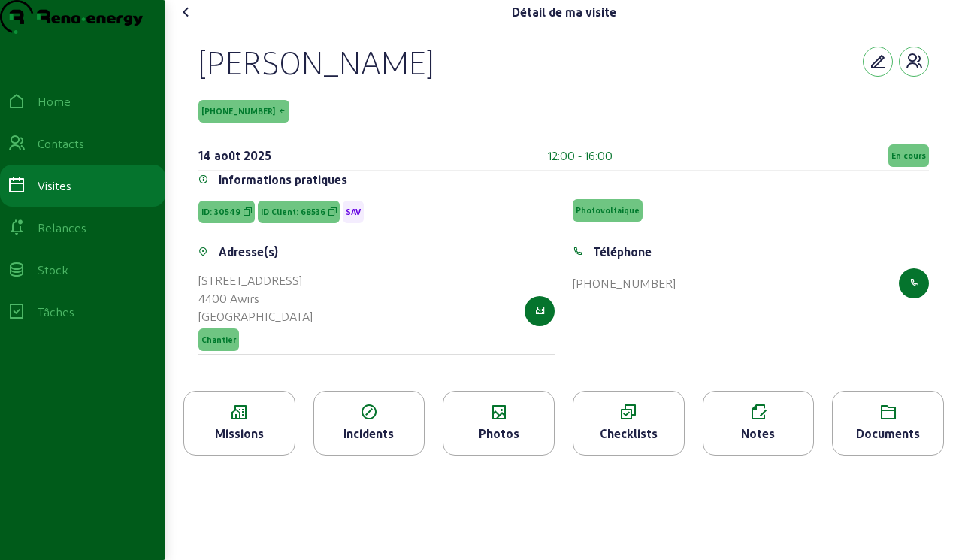 Image resolution: width=962 pixels, height=560 pixels. I want to click on div: 12:00 - 16:00, so click(580, 156).